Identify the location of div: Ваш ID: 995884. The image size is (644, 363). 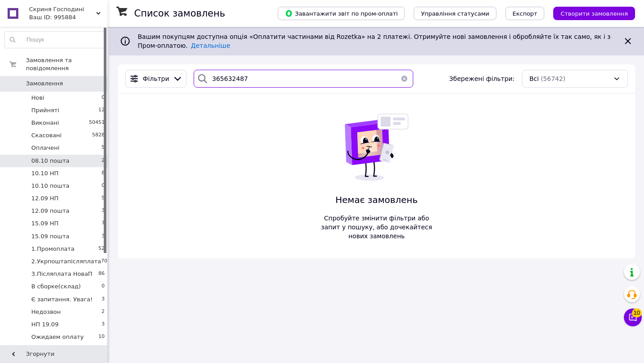
(68, 17).